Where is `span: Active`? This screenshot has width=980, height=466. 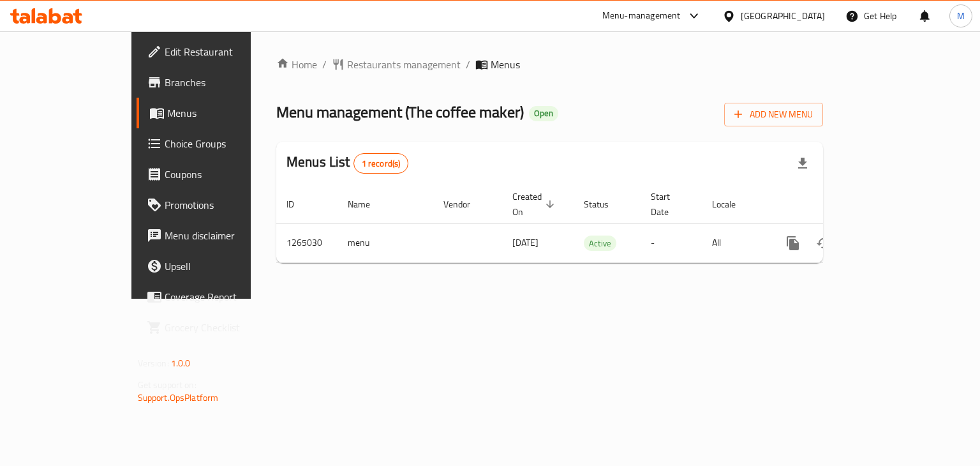 span: Active is located at coordinates (600, 243).